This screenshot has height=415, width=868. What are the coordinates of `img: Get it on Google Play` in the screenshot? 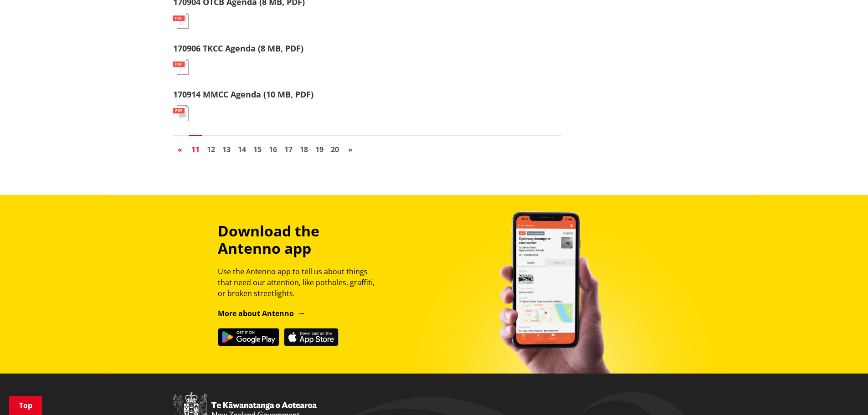 It's located at (248, 337).